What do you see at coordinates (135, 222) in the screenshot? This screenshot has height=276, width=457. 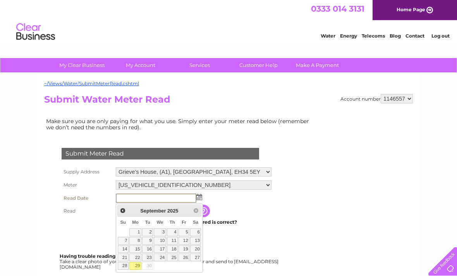 I see `span: Monday` at bounding box center [135, 222].